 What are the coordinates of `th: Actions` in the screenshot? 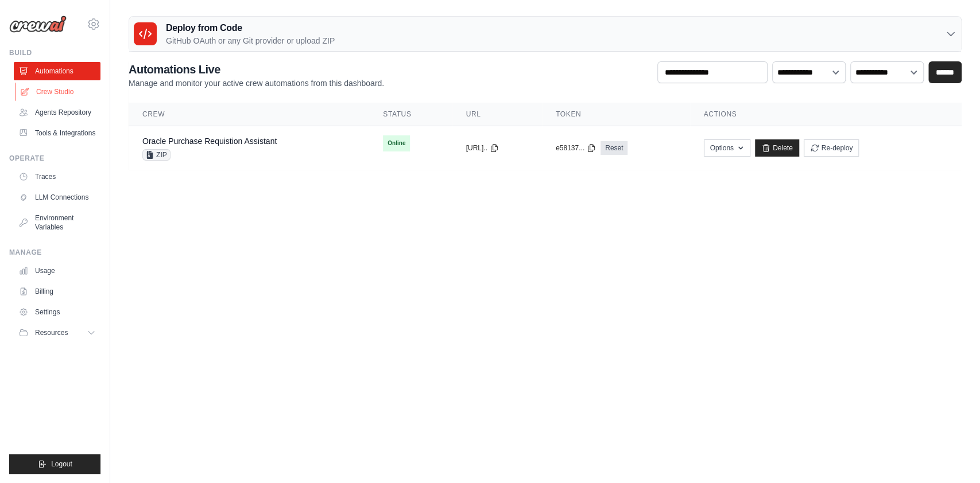 It's located at (825, 114).